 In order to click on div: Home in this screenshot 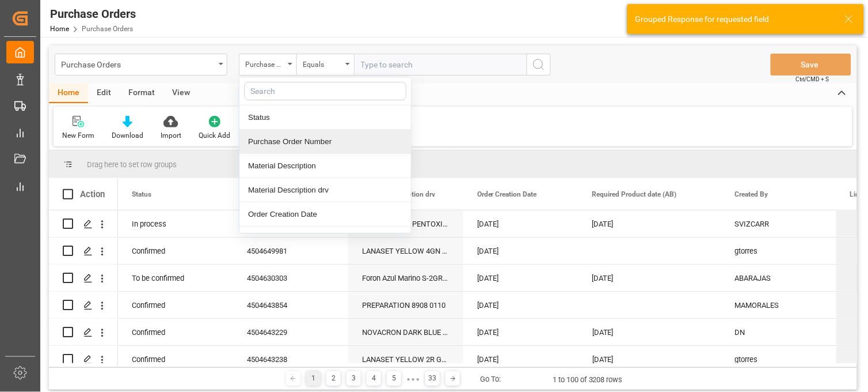, I will do `click(68, 93)`.